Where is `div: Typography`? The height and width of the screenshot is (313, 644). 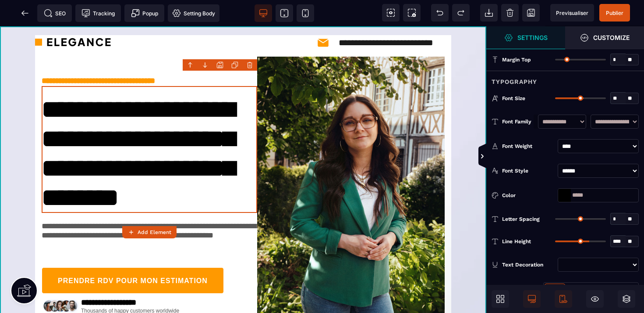 div: Typography is located at coordinates (565, 79).